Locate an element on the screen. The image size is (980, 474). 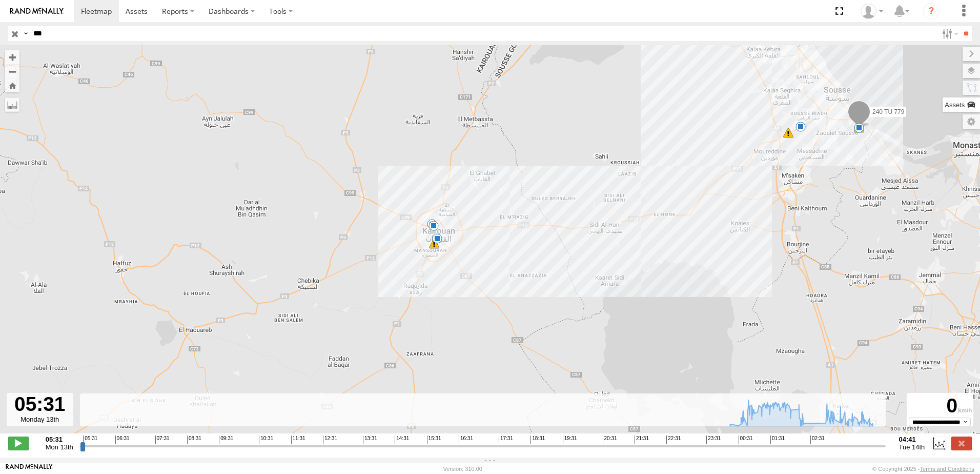
span: 14:31 is located at coordinates (402, 439).